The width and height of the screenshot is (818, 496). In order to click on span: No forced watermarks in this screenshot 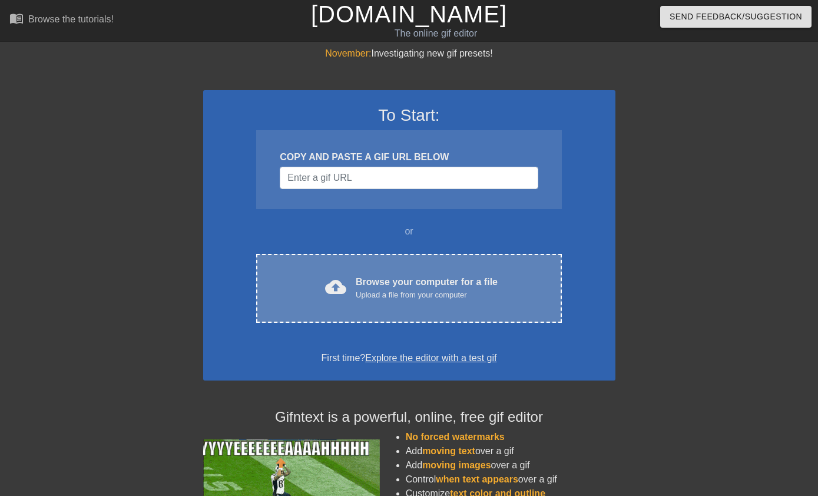, I will do `click(455, 436)`.